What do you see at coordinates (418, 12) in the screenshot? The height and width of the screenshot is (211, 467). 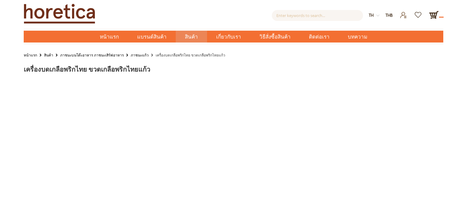 I see `a: รายการโปรด` at bounding box center [418, 12].